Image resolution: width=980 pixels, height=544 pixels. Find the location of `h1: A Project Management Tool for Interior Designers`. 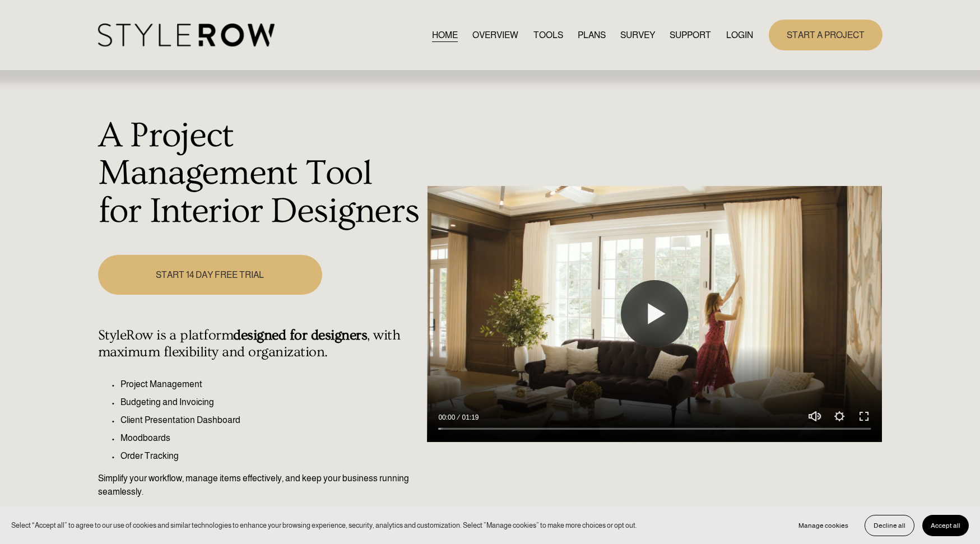

h1: A Project Management Tool for Interior Designers is located at coordinates (260, 174).